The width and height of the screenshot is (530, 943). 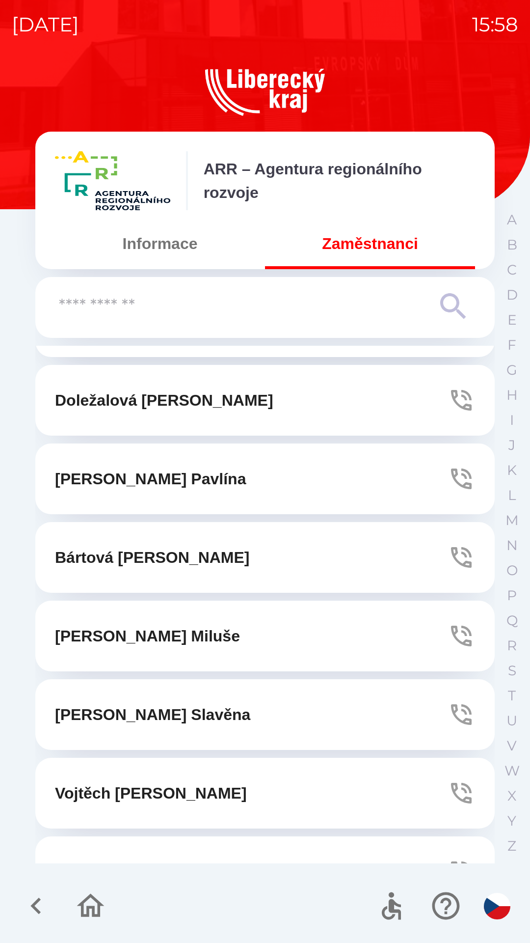 What do you see at coordinates (498, 906) in the screenshot?
I see `img: cs flag` at bounding box center [498, 906].